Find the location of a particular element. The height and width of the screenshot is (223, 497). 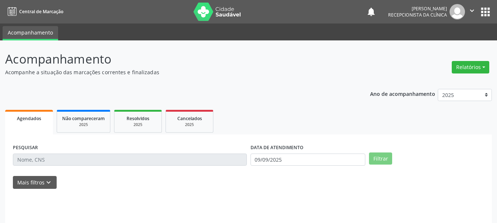

button: Filtrar is located at coordinates (381, 159).